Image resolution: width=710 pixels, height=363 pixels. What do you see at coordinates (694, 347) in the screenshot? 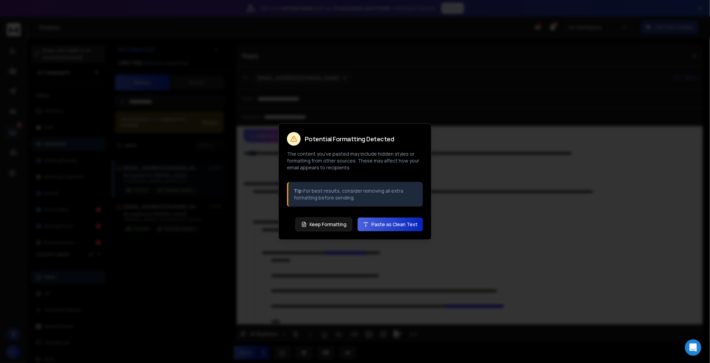
I see `div: Open Intercom Messenger` at bounding box center [694, 347].